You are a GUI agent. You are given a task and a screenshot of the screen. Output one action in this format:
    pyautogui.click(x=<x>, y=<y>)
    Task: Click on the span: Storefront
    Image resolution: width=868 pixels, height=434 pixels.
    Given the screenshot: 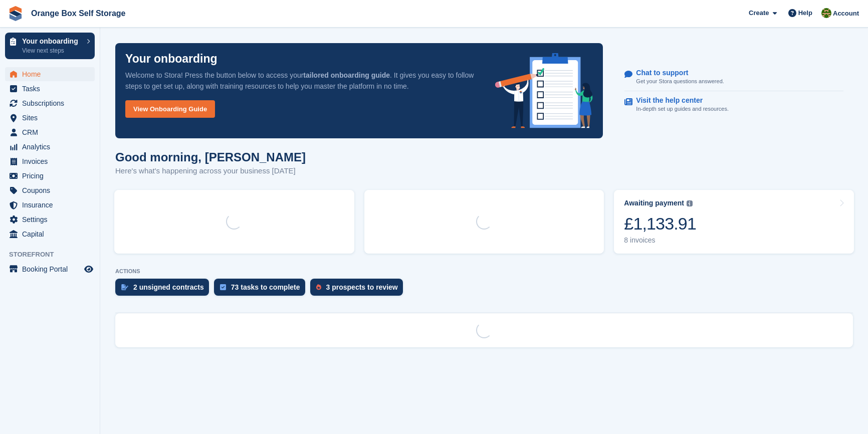 What is the action you would take?
    pyautogui.click(x=54, y=255)
    